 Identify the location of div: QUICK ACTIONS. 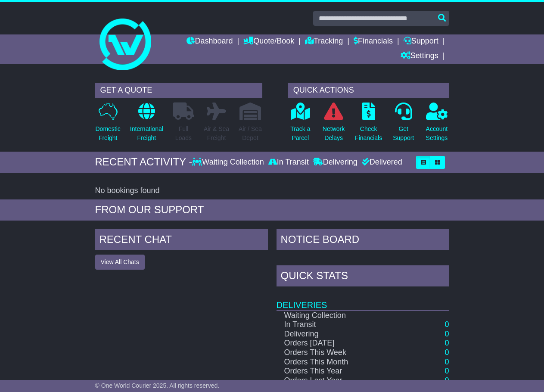
(369, 90).